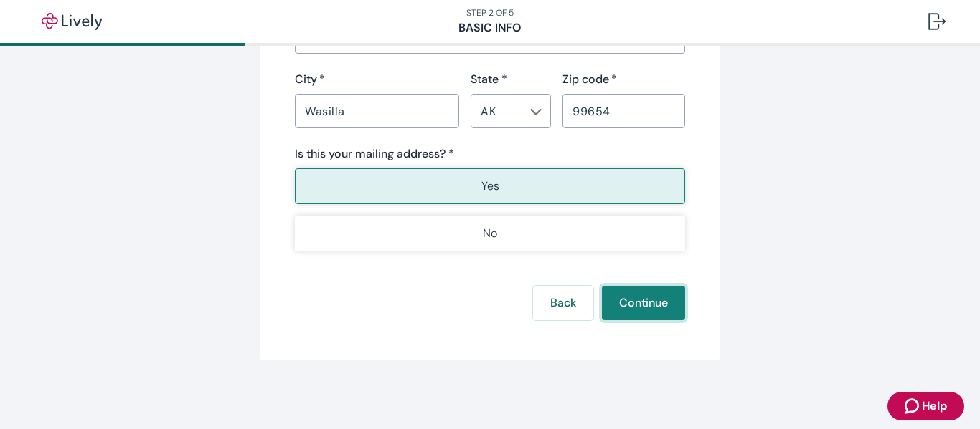 The height and width of the screenshot is (429, 980). I want to click on button: Zendesk support iconHelp, so click(925, 406).